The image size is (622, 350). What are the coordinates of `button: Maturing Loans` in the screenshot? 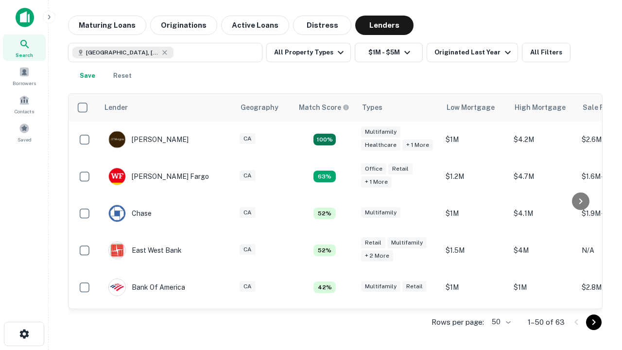 It's located at (107, 25).